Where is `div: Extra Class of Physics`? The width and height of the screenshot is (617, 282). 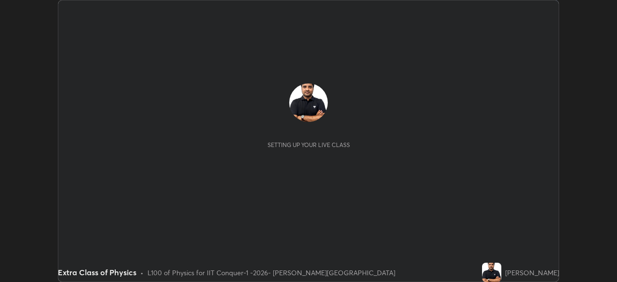 div: Extra Class of Physics is located at coordinates (97, 272).